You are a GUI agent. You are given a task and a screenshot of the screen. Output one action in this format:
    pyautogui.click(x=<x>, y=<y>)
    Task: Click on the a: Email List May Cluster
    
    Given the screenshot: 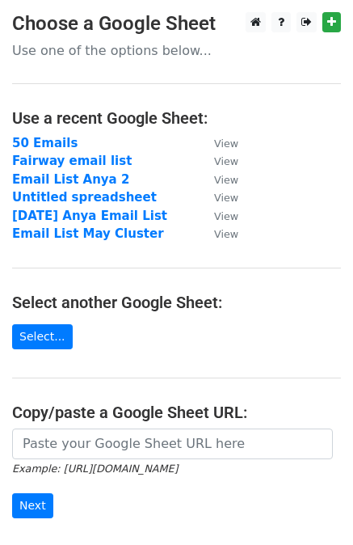 What is the action you would take?
    pyautogui.click(x=88, y=233)
    